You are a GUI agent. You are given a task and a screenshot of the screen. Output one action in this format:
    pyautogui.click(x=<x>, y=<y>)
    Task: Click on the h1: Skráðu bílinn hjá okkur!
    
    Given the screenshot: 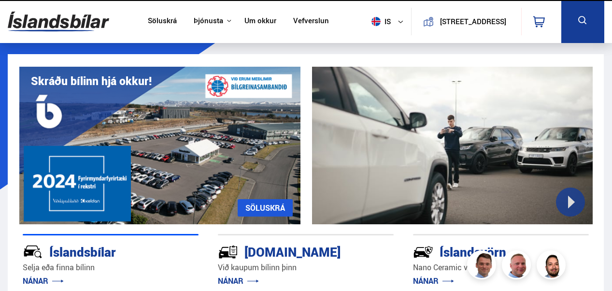 What is the action you would take?
    pyautogui.click(x=91, y=81)
    